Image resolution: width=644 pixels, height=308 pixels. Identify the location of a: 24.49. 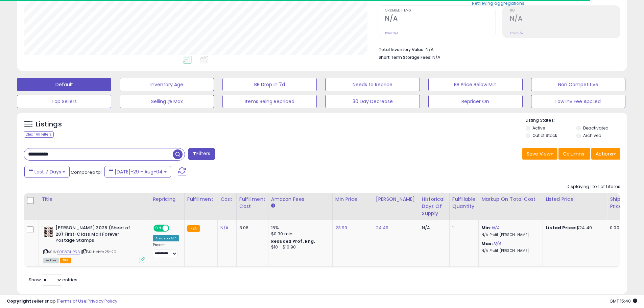
(382, 228).